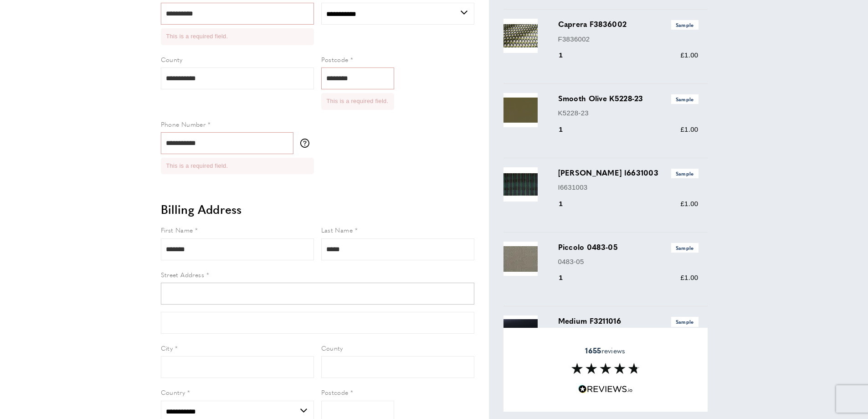  I want to click on h3: Piccolo 0483-05, so click(628, 247).